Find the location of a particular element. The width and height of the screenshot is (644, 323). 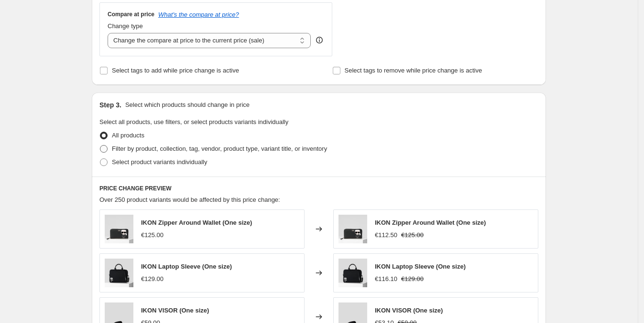

p: Select which products should change in price is located at coordinates (188, 105).